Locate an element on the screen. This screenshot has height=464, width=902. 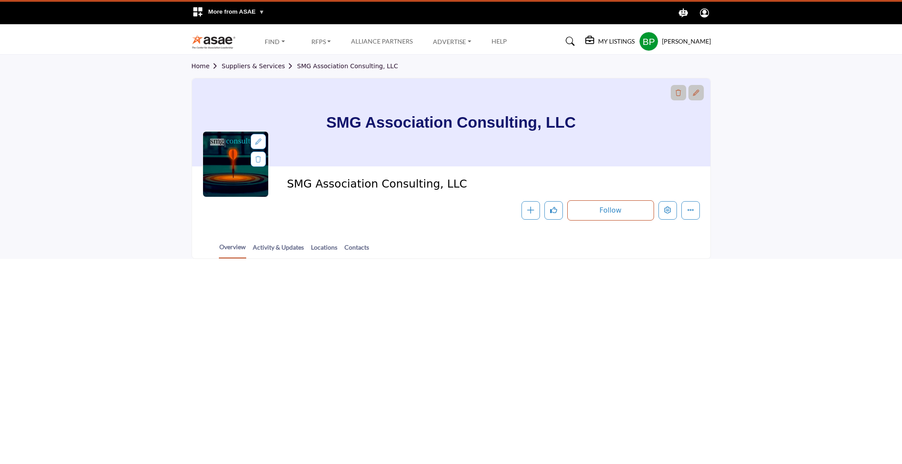
a: Locations is located at coordinates (324, 250).